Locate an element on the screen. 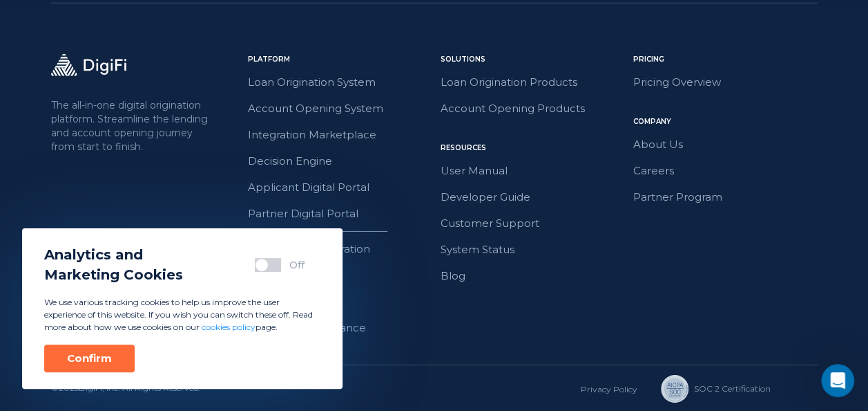 This screenshot has height=411, width=868. a: System Status is located at coordinates (532, 249).